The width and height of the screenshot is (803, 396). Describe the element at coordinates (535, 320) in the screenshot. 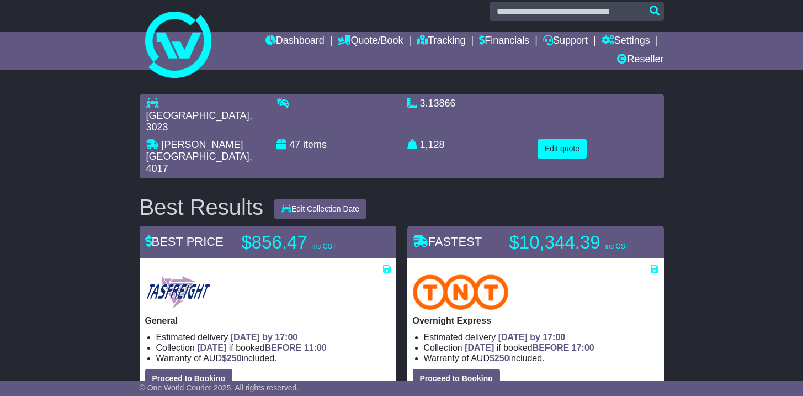

I see `p: Overnight Express` at that location.